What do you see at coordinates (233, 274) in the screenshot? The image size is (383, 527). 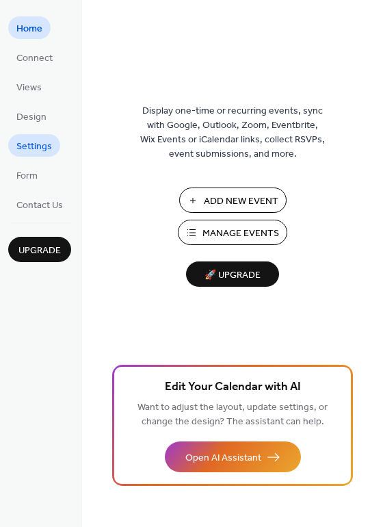 I see `button: 🚀 Upgrade` at bounding box center [233, 274].